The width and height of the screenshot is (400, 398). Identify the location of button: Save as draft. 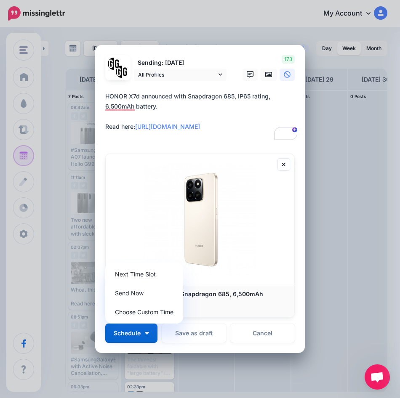
(194, 333).